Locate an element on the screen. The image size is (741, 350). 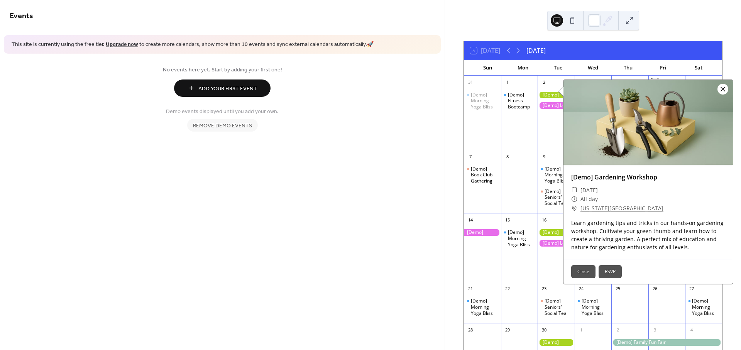
div: Sat is located at coordinates (698, 68).